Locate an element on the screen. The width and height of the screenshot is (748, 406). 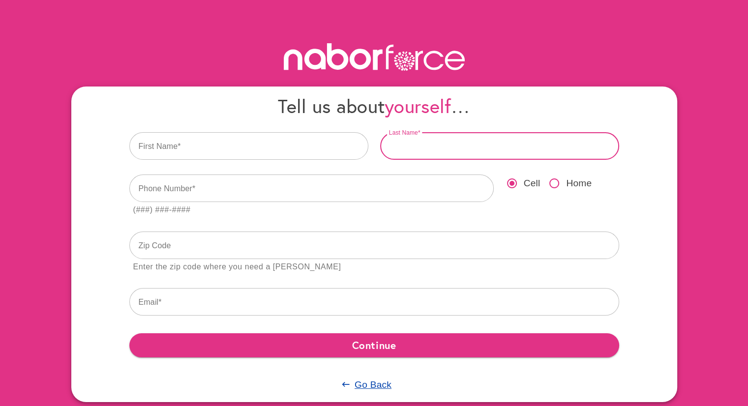
u: Go Back is located at coordinates (373, 384).